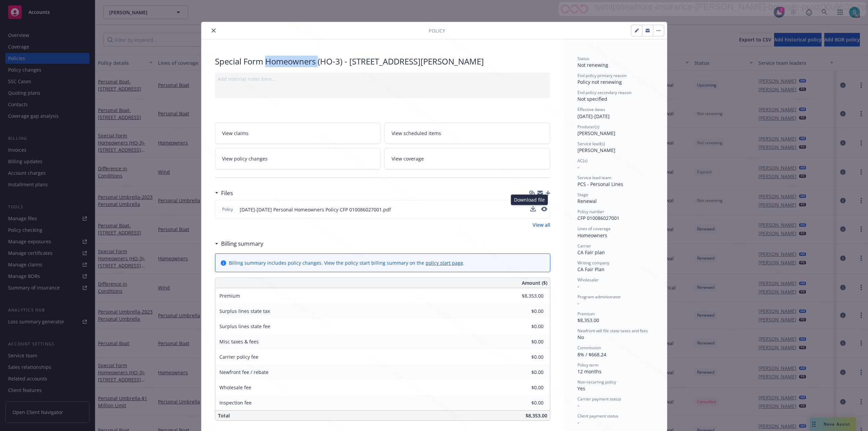  What do you see at coordinates (416, 133) in the screenshot?
I see `span: View scheduled items` at bounding box center [416, 133].